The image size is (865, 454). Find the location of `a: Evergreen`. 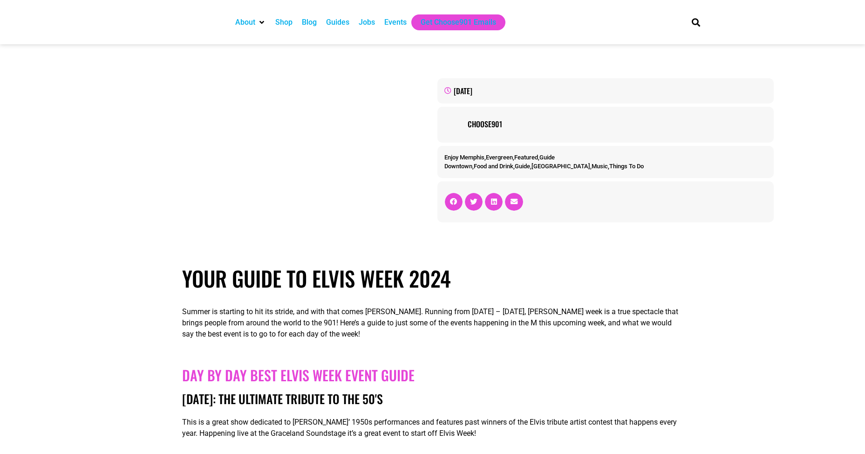

a: Evergreen is located at coordinates (499, 157).